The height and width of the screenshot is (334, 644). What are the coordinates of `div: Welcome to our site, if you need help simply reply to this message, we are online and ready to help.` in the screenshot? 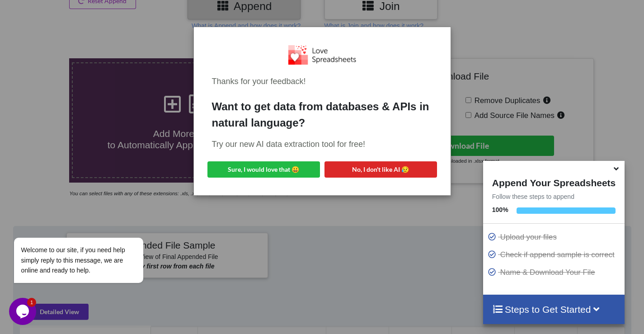 It's located at (82, 104).